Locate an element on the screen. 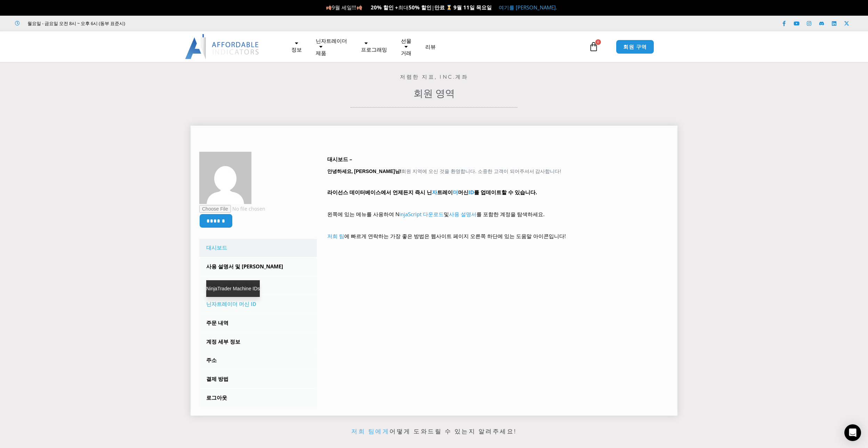  a: 결제 방법 is located at coordinates (258, 379).